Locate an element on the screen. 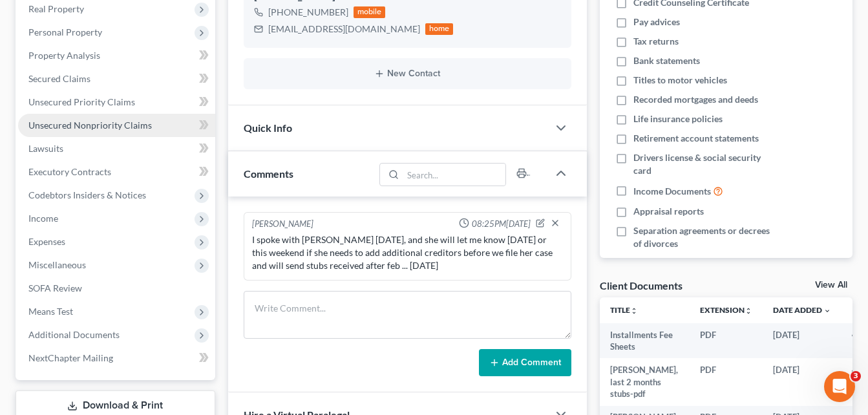  a: Unsecured Nonpriority Claims is located at coordinates (116, 126).